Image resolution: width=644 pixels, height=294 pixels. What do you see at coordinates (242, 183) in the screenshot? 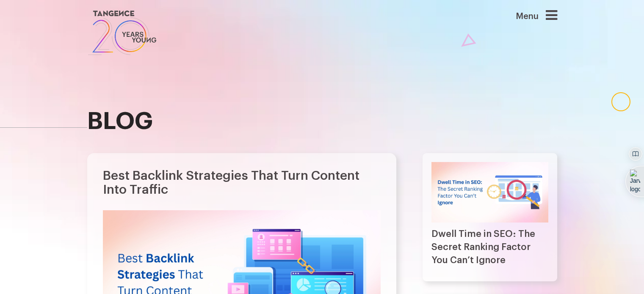
I see `h1: Best Backlink Strategies That Turn Content Into Traffic` at bounding box center [242, 183].